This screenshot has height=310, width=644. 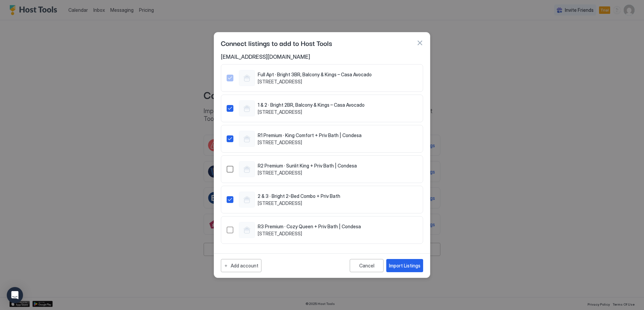 I want to click on span: 2 & 3 · Bright 2-Bed Combo + Priv Bath, so click(x=299, y=196).